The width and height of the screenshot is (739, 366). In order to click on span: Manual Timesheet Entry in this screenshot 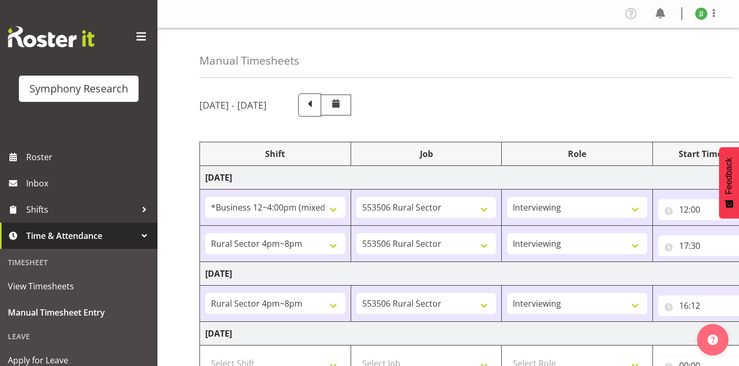, I will do `click(79, 312)`.